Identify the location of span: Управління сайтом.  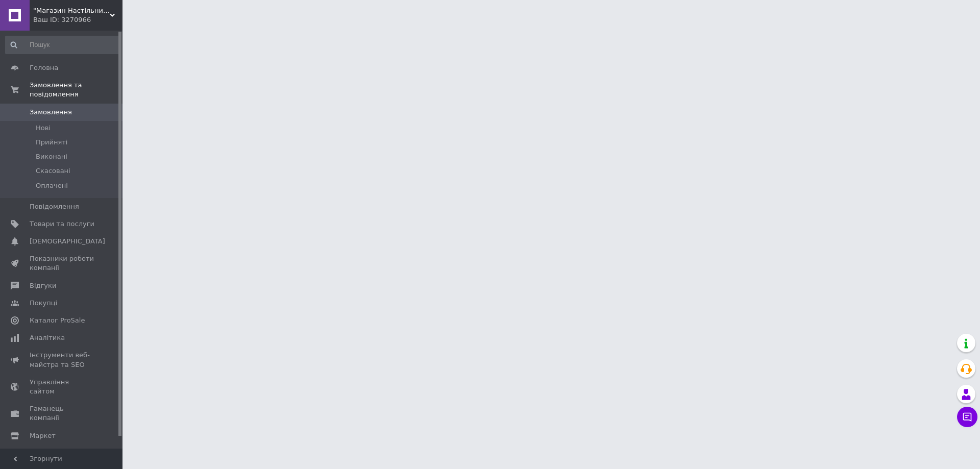
(62, 387).